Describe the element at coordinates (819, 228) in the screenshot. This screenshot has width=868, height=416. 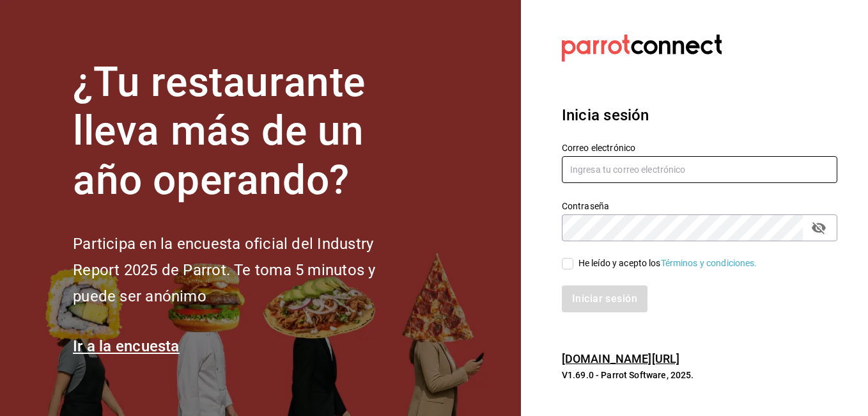
I see `button: passwordField` at that location.